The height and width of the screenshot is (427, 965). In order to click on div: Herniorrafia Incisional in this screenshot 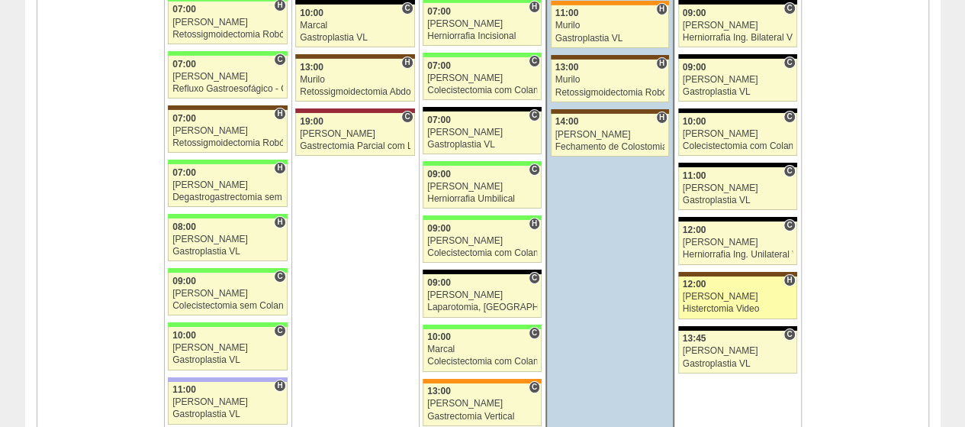, I will do `click(482, 36)`.